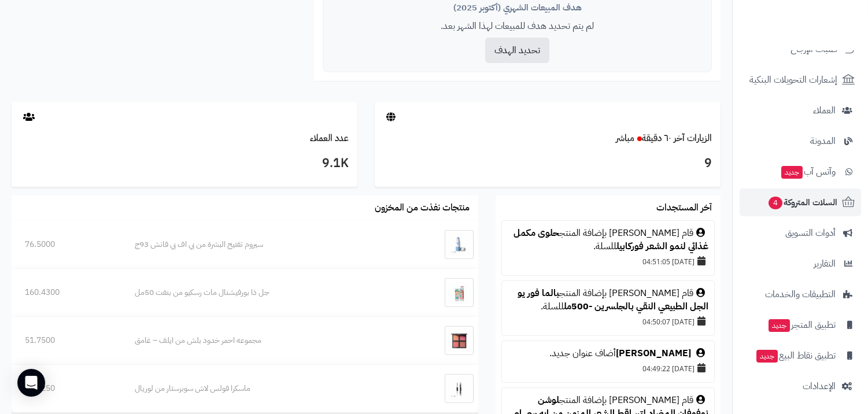  Describe the element at coordinates (800, 171) in the screenshot. I see `a: وآتس آبجديد` at that location.